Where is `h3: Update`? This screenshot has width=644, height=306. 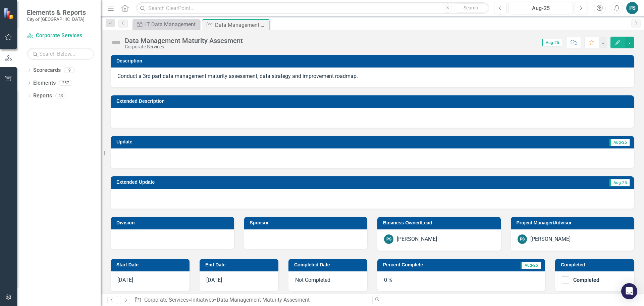 h3: Update is located at coordinates (227, 142).